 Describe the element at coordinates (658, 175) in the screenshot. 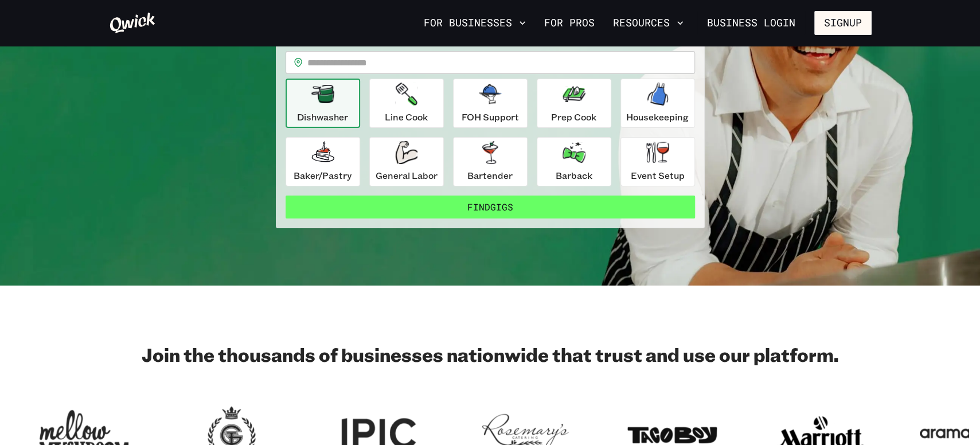

I see `p: Event Setup` at that location.